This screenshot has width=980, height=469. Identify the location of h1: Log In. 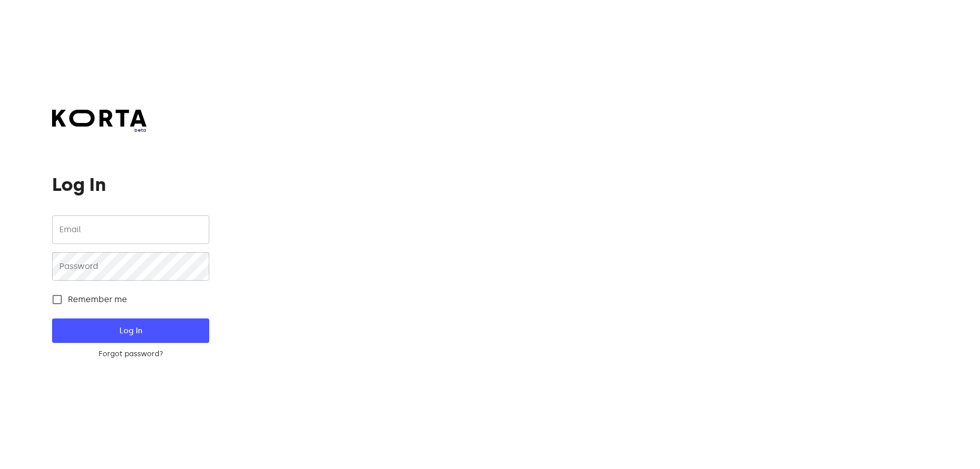
(130, 185).